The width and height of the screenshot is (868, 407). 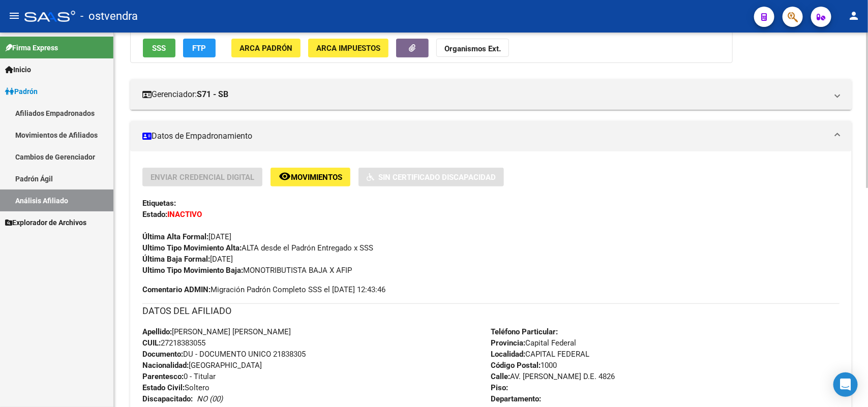 I want to click on span: Enviar Credencial Digital, so click(x=202, y=177).